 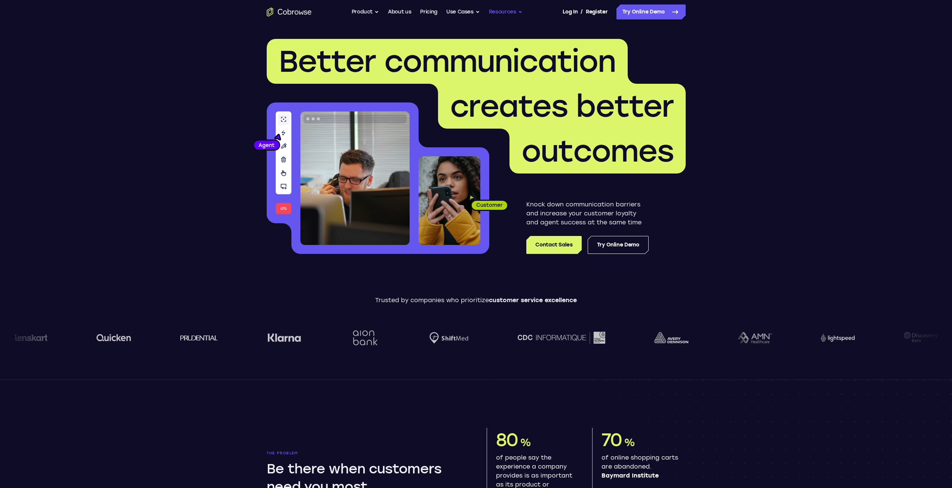 What do you see at coordinates (365, 338) in the screenshot?
I see `img: Aion Bank` at bounding box center [365, 338].